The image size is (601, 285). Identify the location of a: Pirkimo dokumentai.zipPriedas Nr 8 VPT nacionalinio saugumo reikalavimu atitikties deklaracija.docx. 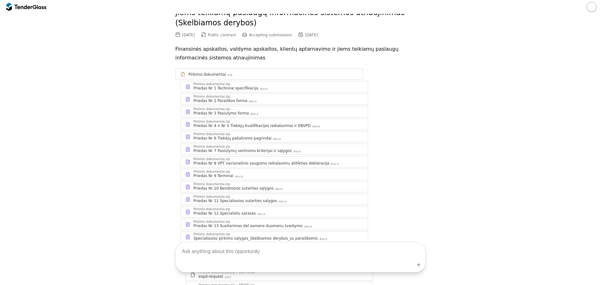
(274, 162).